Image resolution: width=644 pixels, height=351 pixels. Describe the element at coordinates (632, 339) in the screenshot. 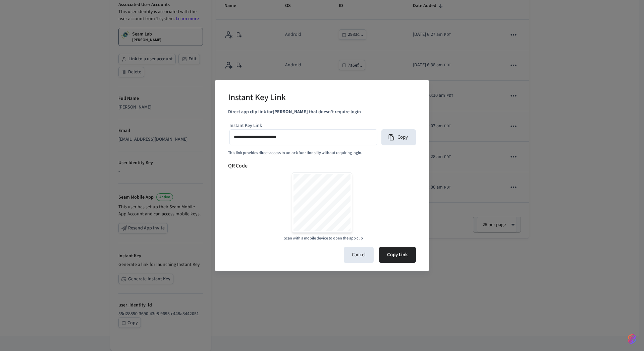

I see `img: SeamLogoGradient.69752ec5.svg` at that location.